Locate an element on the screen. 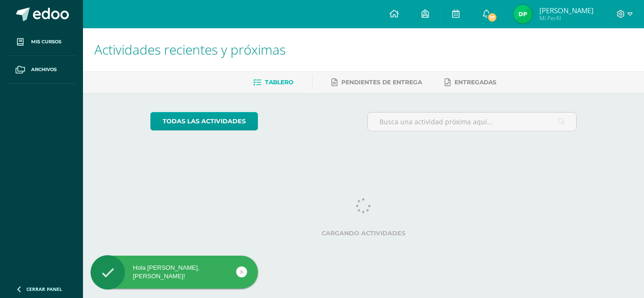 This screenshot has width=644, height=298. span: Pendientes de entrega is located at coordinates (382, 82).